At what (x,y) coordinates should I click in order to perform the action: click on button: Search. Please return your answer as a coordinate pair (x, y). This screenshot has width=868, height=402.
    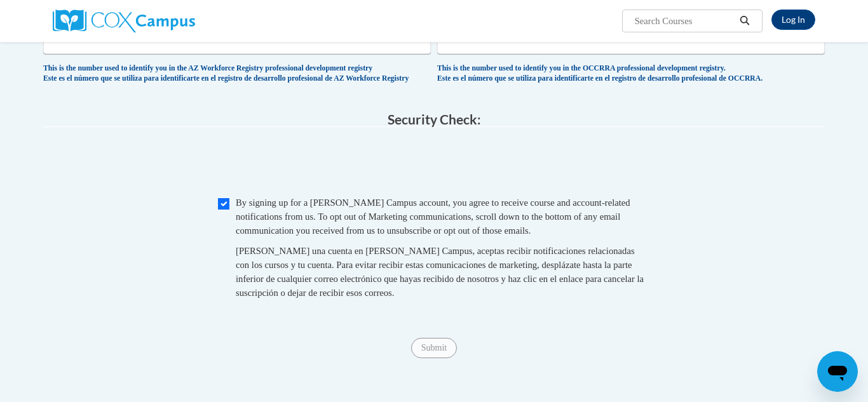
    Looking at the image, I should click on (745, 21).